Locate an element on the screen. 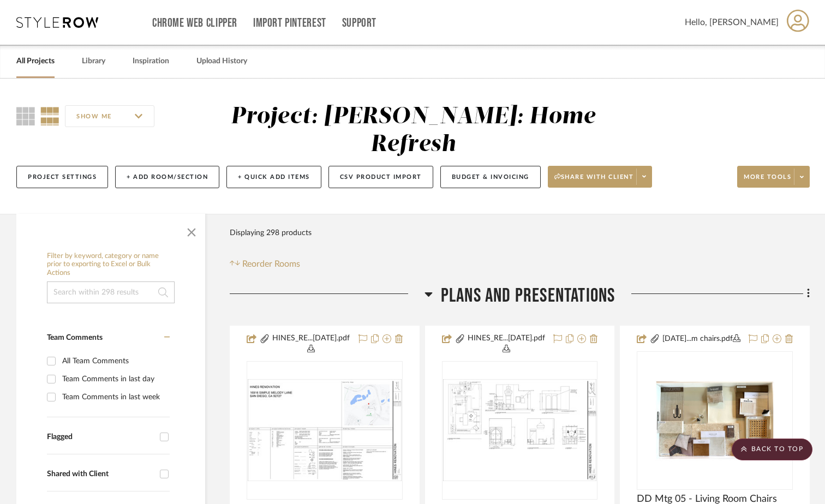 This screenshot has height=504, width=825. button: Project Settings is located at coordinates (62, 177).